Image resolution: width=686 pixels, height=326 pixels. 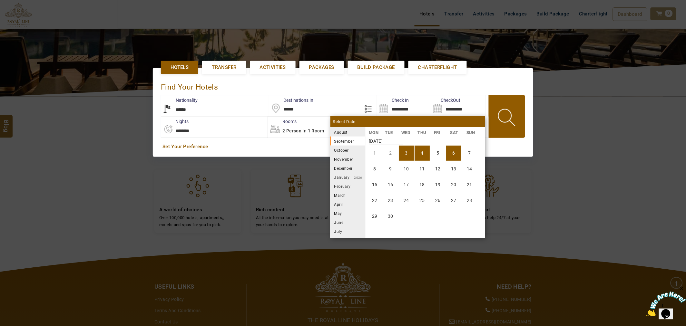 I want to click on li: SUN, so click(x=472, y=133).